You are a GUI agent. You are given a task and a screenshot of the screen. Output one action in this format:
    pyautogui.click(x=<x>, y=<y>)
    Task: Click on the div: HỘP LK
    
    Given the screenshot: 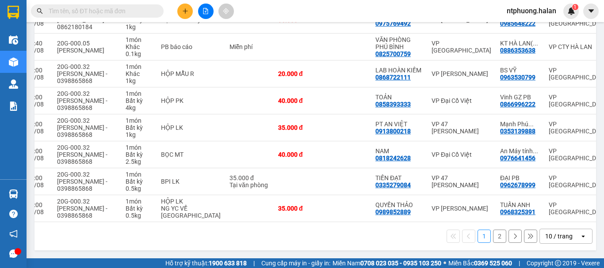 What is the action you would take?
    pyautogui.click(x=191, y=128)
    